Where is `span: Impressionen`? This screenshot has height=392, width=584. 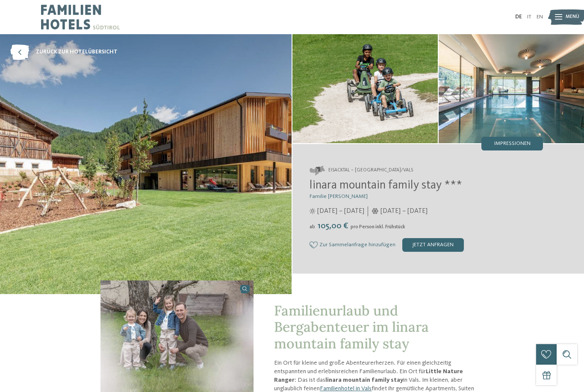 span: Impressionen is located at coordinates (512, 143).